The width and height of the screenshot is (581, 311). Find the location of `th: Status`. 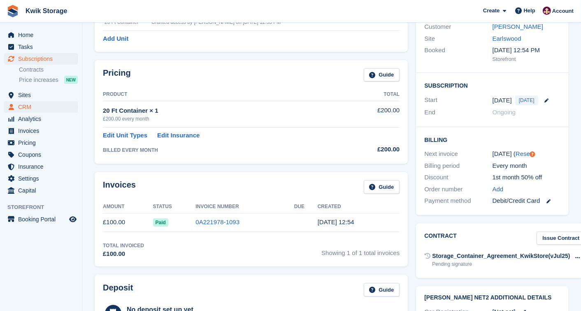

th: Status is located at coordinates (175, 207).